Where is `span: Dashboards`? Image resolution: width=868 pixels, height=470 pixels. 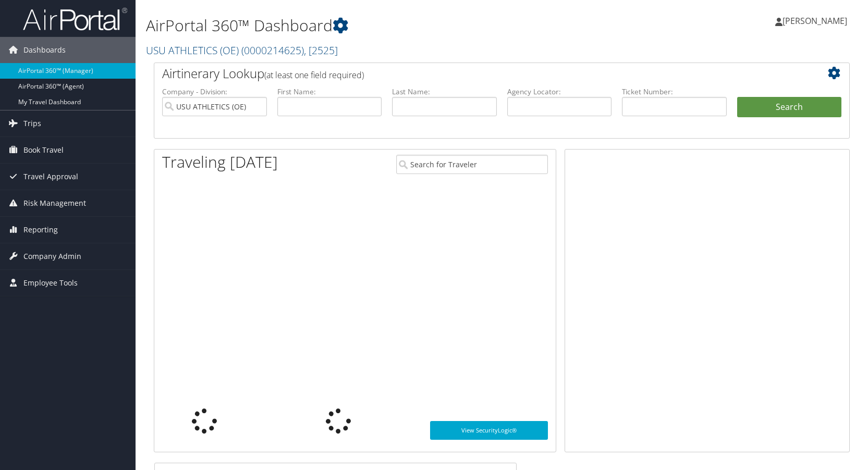
span: Dashboards is located at coordinates (44, 50).